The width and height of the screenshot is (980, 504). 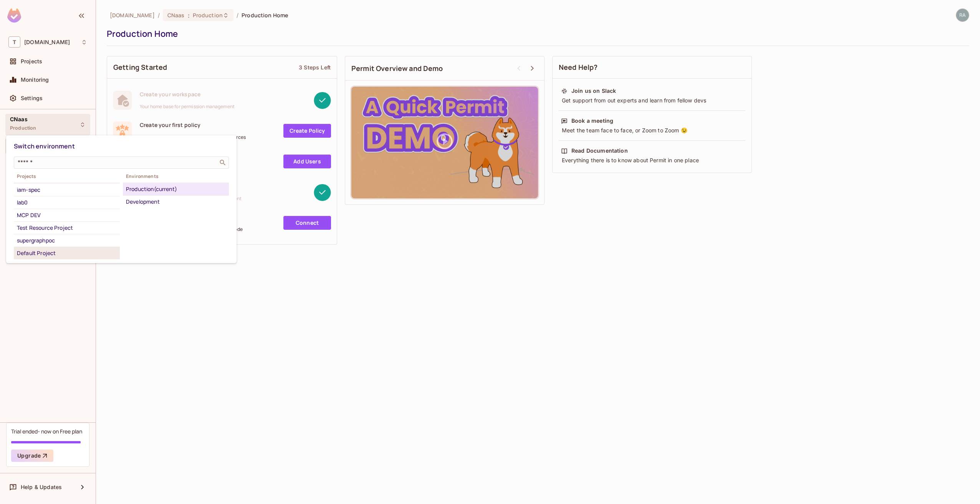 What do you see at coordinates (176, 202) in the screenshot?
I see `div: Development` at bounding box center [176, 202].